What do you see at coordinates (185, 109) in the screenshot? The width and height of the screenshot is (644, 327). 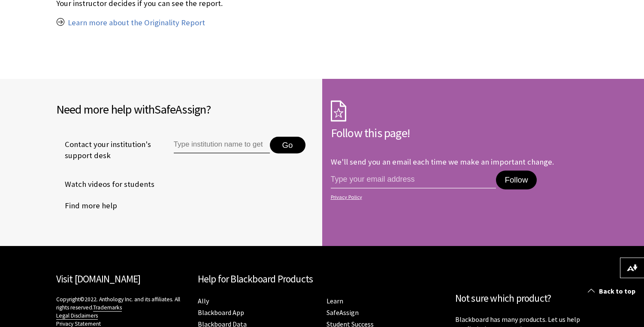 I see `h2: Need more help with ?` at bounding box center [185, 109].